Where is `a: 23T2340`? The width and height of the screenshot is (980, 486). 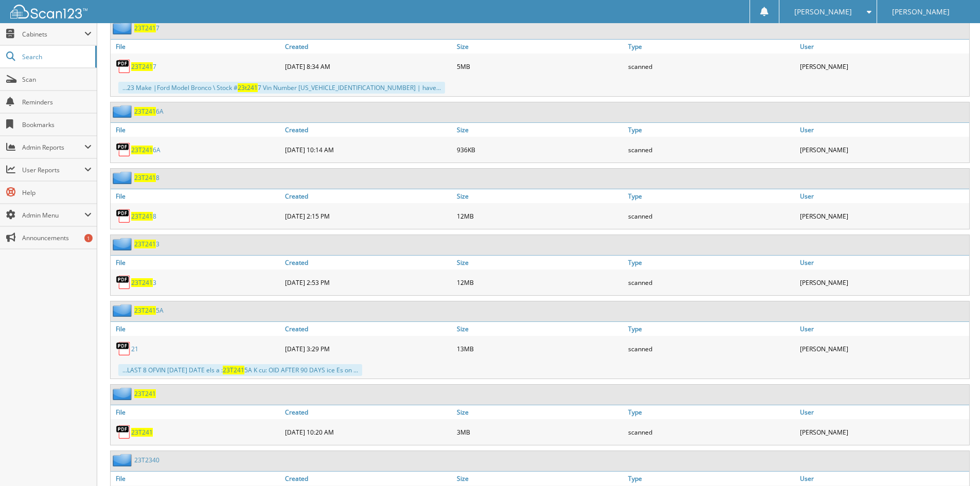 a: 23T2340 is located at coordinates (146, 460).